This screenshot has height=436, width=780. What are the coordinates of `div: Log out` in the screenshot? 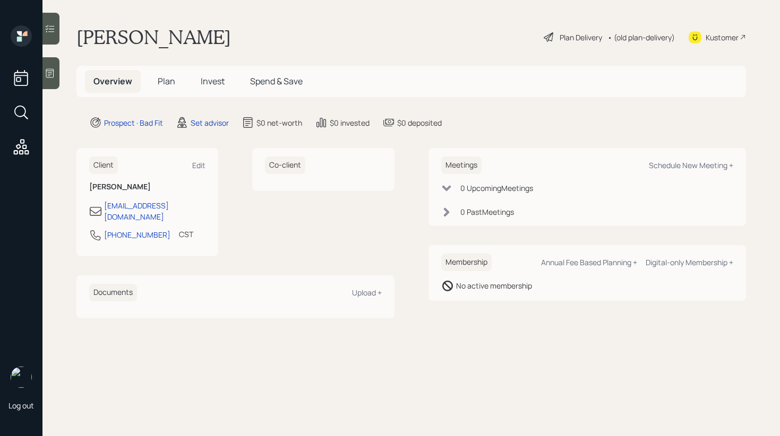 It's located at (21, 406).